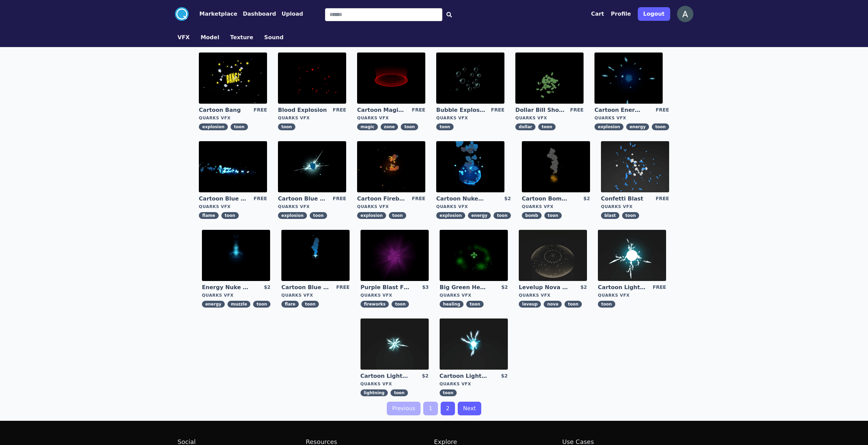 The image size is (868, 445). Describe the element at coordinates (289, 14) in the screenshot. I see `a: Upload` at that location.